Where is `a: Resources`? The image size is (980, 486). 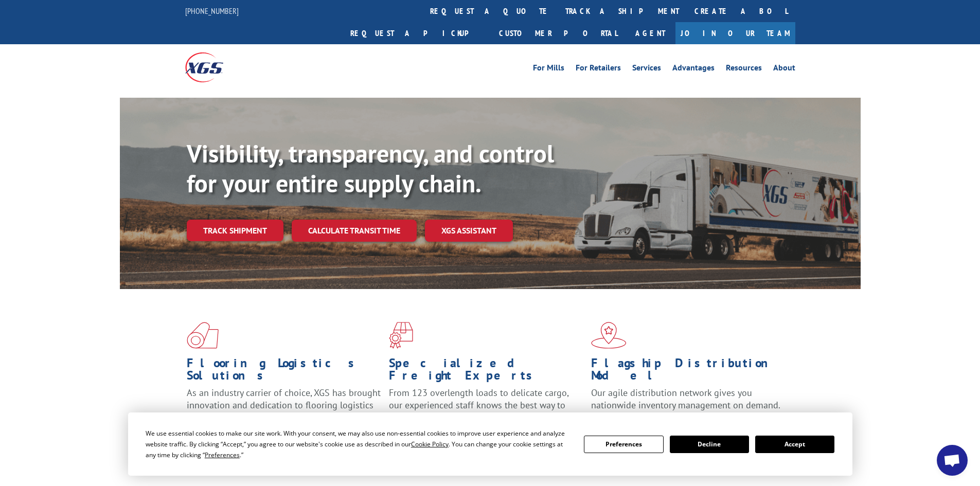
a: Resources is located at coordinates (744, 69).